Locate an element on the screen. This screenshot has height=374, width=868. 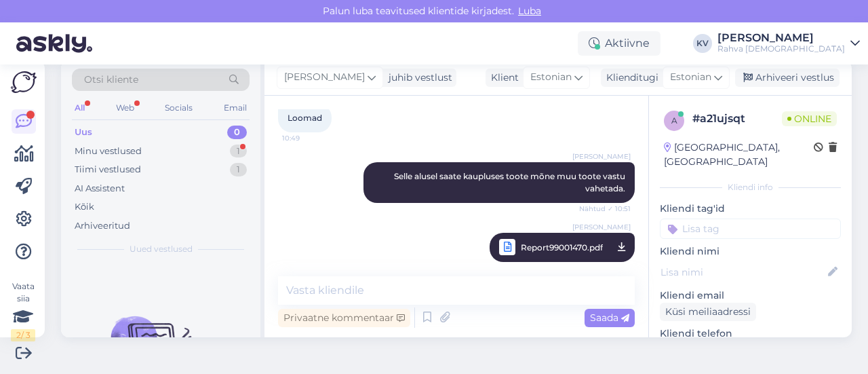
div: juhib vestlust is located at coordinates (418, 77).